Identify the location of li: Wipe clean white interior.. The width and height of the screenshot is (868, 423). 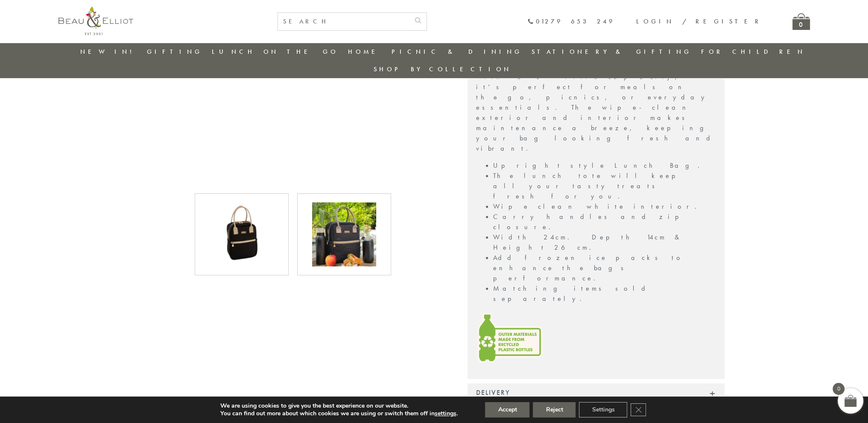
(605, 207).